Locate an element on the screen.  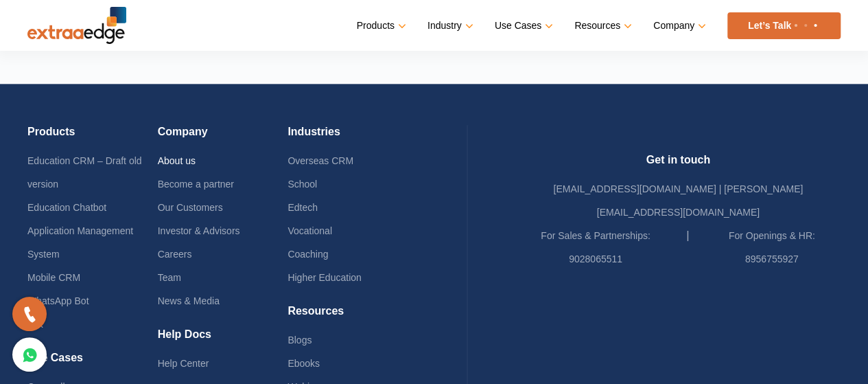
a: WhatsApp Bot is located at coordinates (58, 301).